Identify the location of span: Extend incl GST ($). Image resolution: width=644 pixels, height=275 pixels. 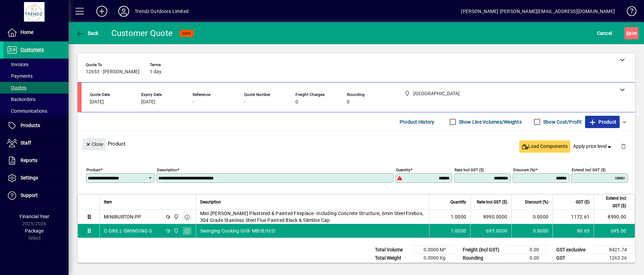
(612, 202).